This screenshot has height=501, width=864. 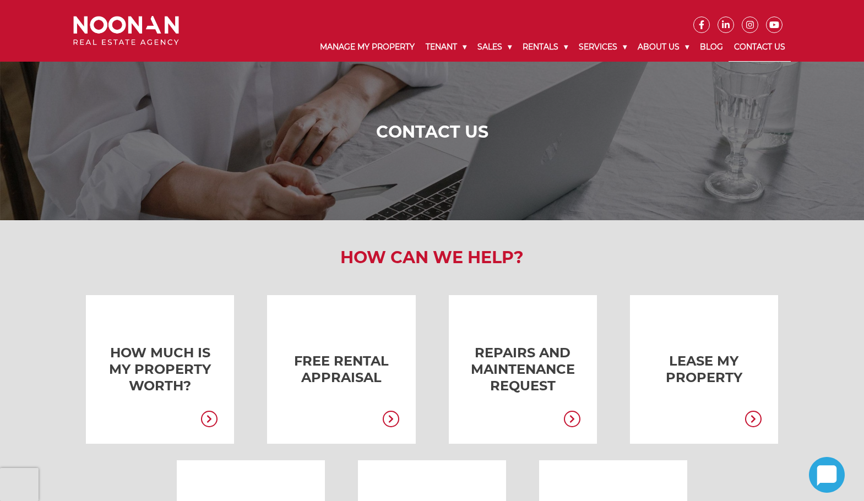 I want to click on a: Tenant, so click(x=446, y=47).